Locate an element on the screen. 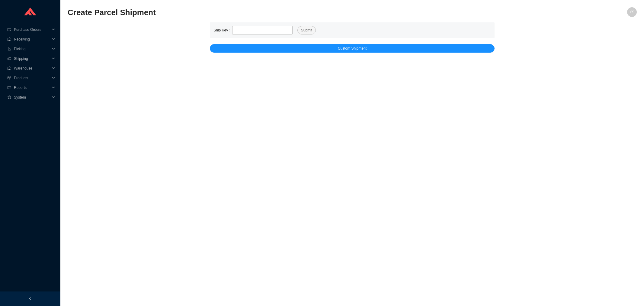 The image size is (644, 306). button: Submit is located at coordinates (306, 30).